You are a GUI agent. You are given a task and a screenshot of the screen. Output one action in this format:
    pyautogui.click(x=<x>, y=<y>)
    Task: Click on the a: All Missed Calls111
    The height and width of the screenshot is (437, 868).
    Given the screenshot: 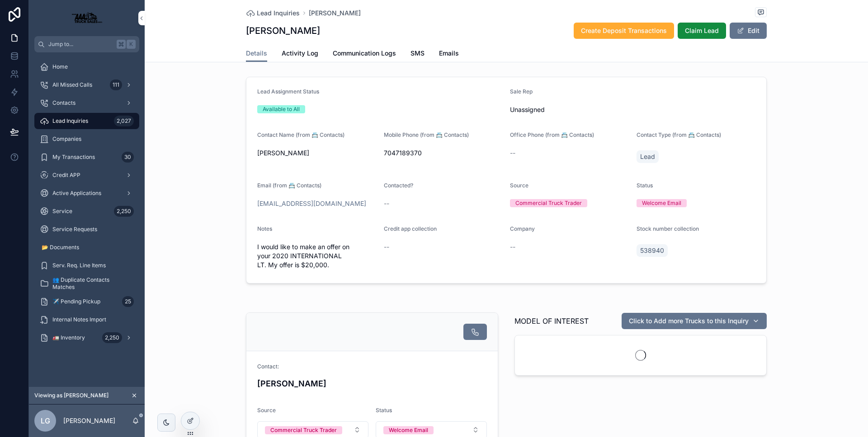 What is the action you would take?
    pyautogui.click(x=87, y=85)
    